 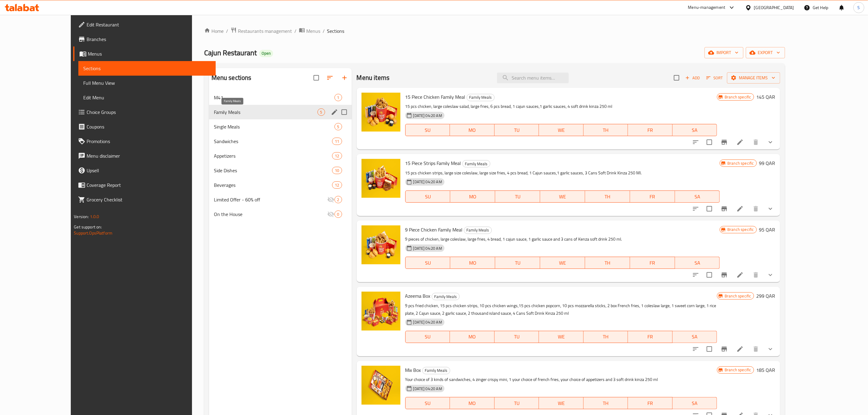 What do you see at coordinates (271, 214) in the screenshot?
I see `span: On the House` at bounding box center [271, 214].